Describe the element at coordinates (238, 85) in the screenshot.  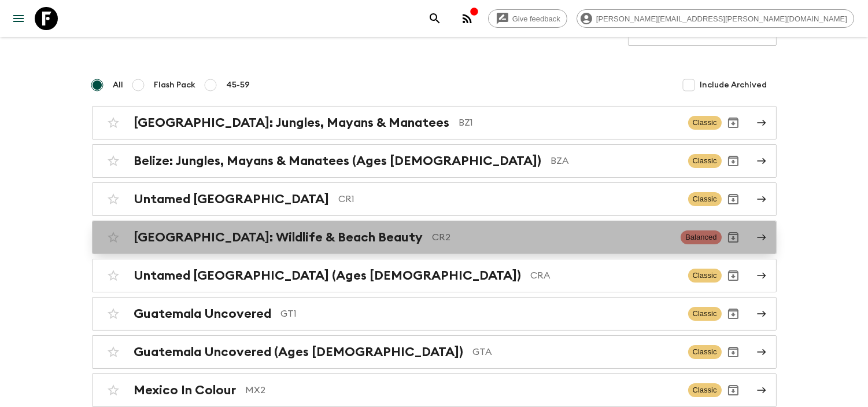
I see `span: 45-59` at that location.